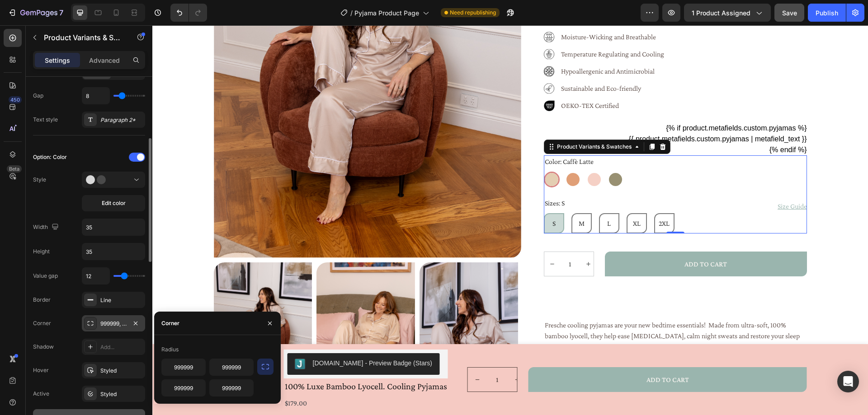 This screenshot has height=415, width=868. I want to click on p: Hypoallergenic and Antimicrobial, so click(461, 46).